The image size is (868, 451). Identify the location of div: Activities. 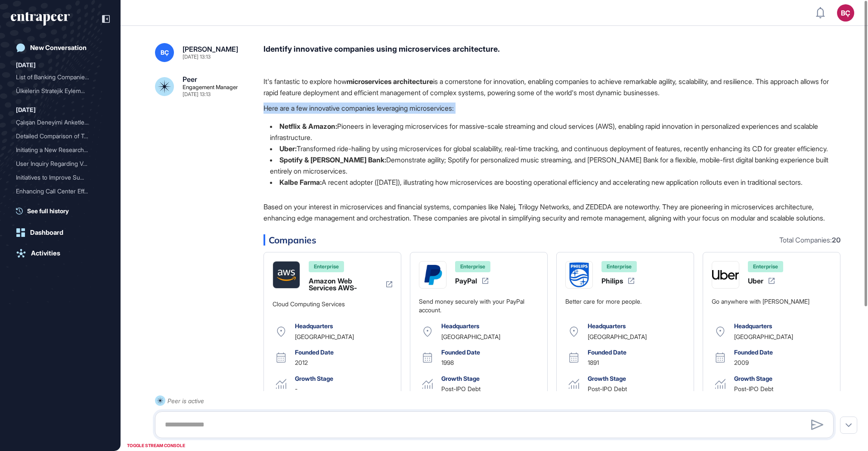
(46, 253).